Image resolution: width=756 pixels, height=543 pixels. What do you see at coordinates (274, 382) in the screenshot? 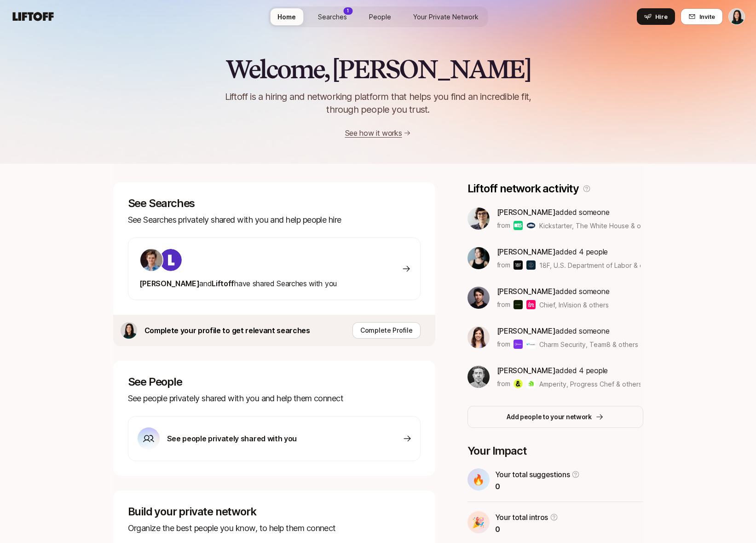
I see `p: See People` at bounding box center [274, 382].